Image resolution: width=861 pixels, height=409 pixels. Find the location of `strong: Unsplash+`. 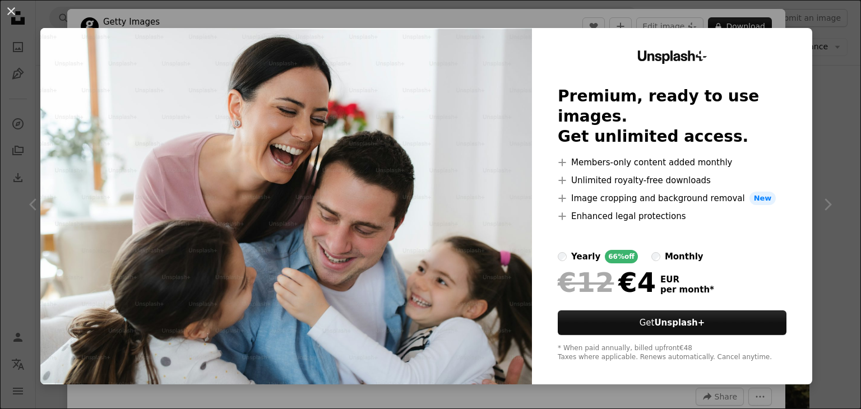

strong: Unsplash+ is located at coordinates (680, 323).